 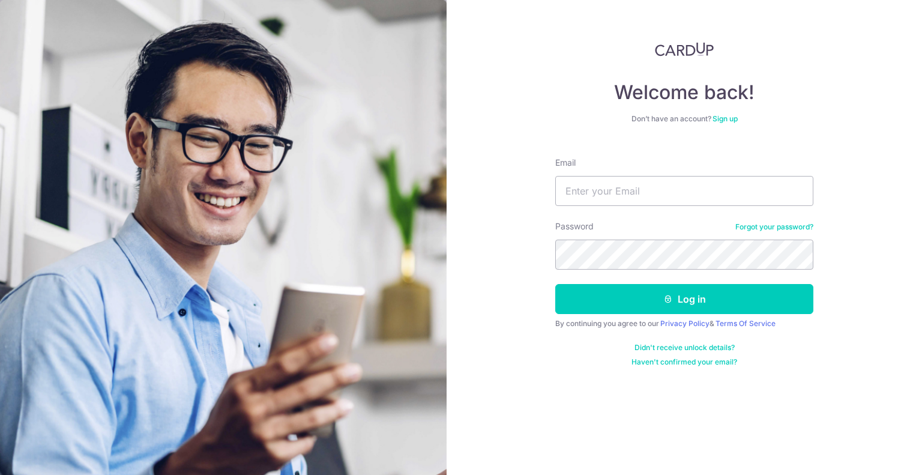 I want to click on a: Privacy Policy, so click(x=685, y=323).